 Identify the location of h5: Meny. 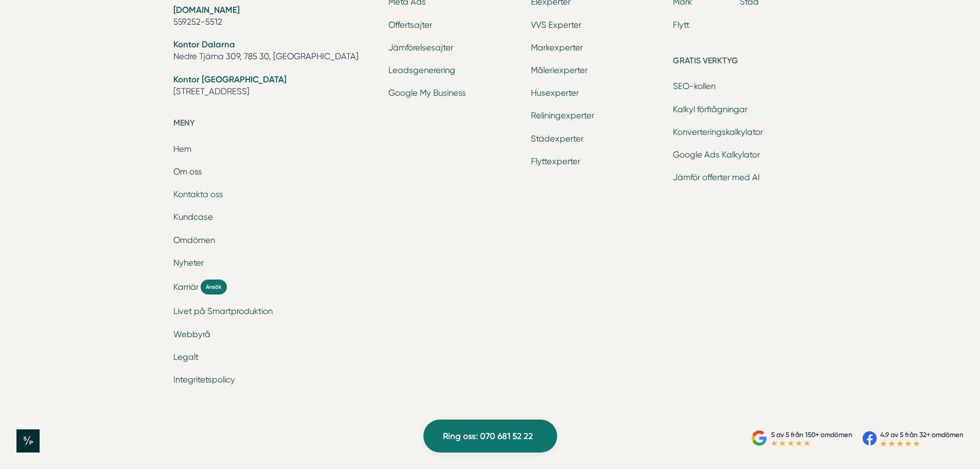
(274, 125).